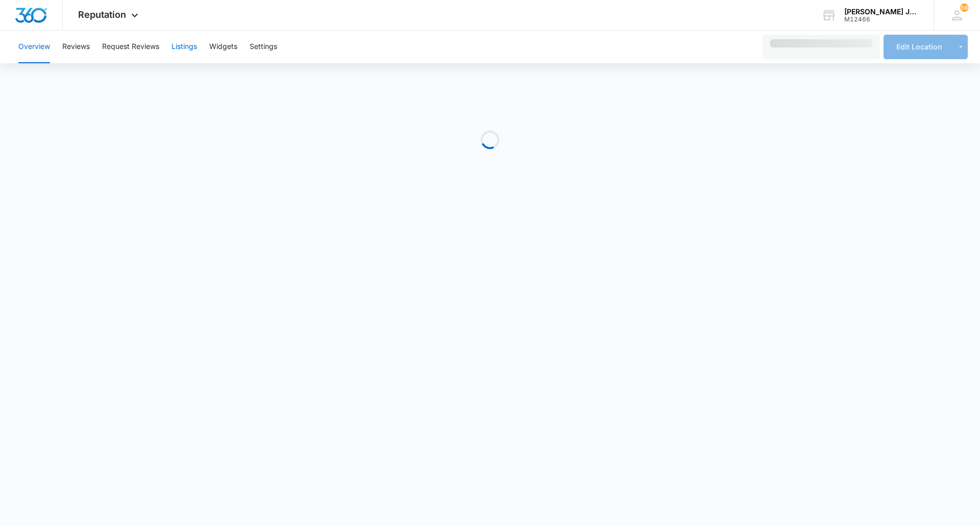 Image resolution: width=980 pixels, height=526 pixels. Describe the element at coordinates (881, 12) in the screenshot. I see `div: account name` at that location.